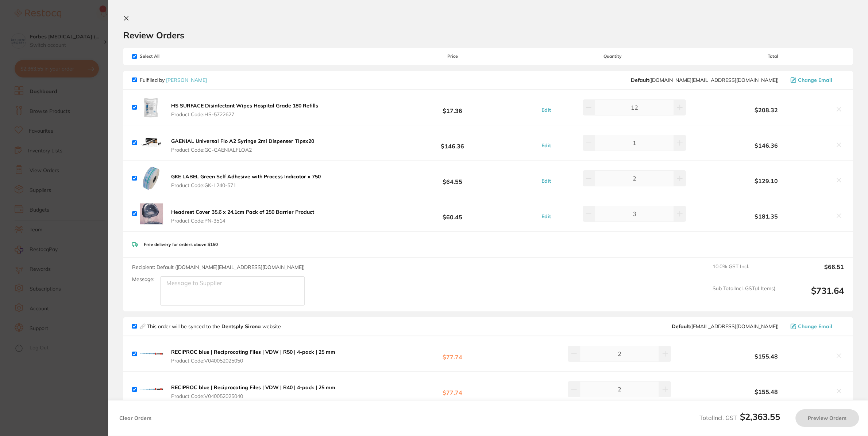  What do you see at coordinates (760, 416) in the screenshot?
I see `b: $2,363.55` at bounding box center [760, 416].